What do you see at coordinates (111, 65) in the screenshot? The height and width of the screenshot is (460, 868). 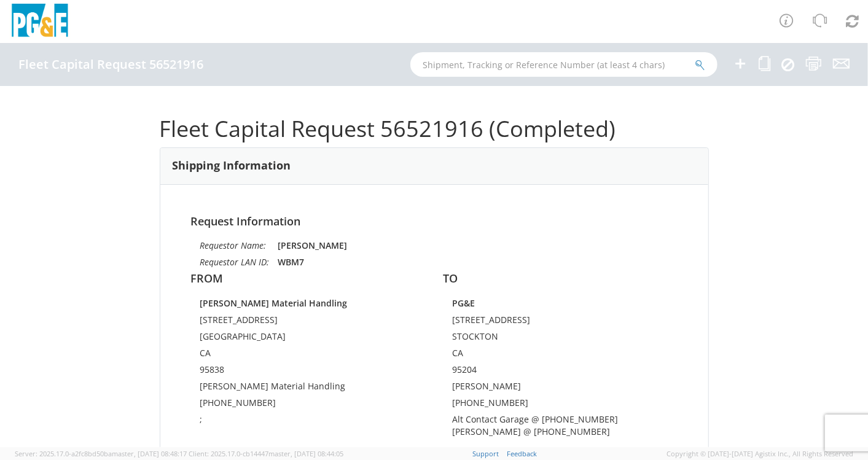 I see `h4: Fleet Capital Request 56521916` at bounding box center [111, 65].